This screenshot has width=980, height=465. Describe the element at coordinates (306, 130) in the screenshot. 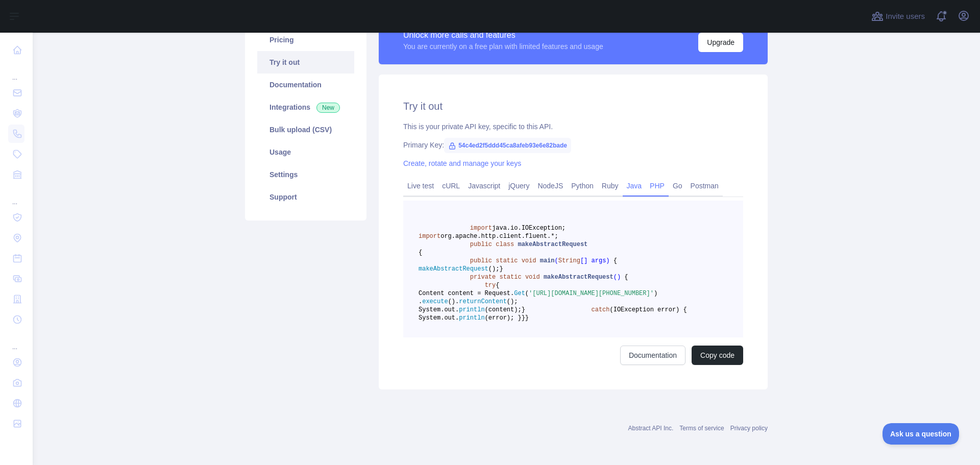

I see `a: Bulk upload (CSV)` at that location.